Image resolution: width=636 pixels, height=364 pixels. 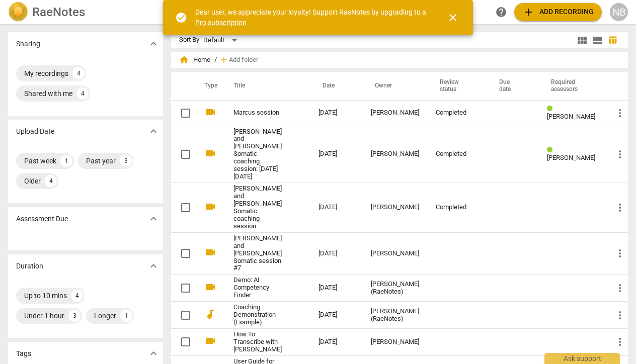 I want to click on th: Due date, so click(x=512, y=86).